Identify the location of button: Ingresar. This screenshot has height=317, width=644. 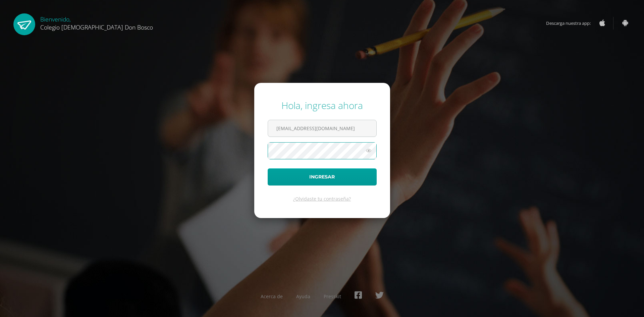
(322, 177).